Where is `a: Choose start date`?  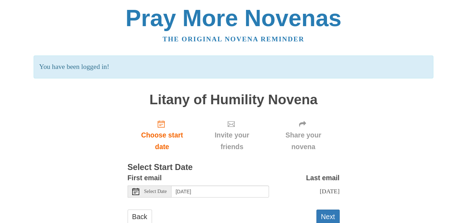 a: Choose start date is located at coordinates (162, 135).